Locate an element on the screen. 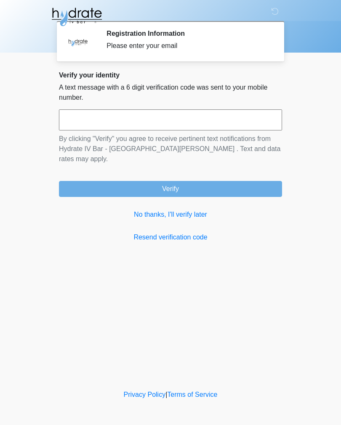 The width and height of the screenshot is (341, 425). div: Please enter your email is located at coordinates (188, 46).